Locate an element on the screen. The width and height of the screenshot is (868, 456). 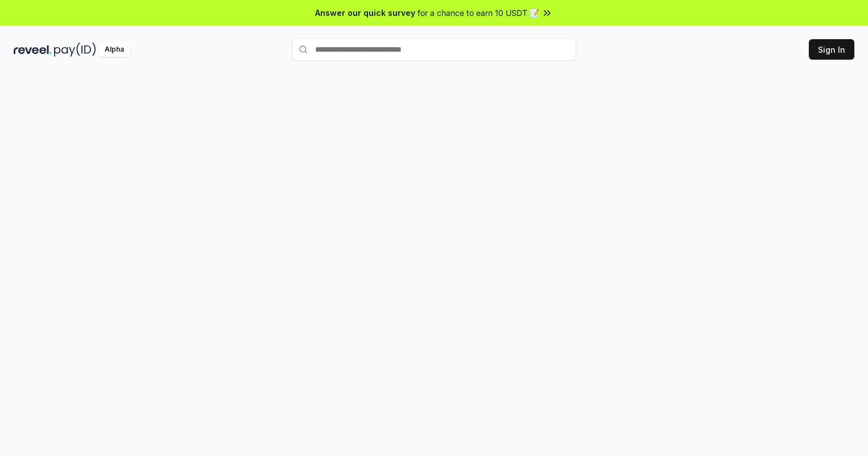
span: for a chance to earn 10 USDT 📝 is located at coordinates (478, 13).